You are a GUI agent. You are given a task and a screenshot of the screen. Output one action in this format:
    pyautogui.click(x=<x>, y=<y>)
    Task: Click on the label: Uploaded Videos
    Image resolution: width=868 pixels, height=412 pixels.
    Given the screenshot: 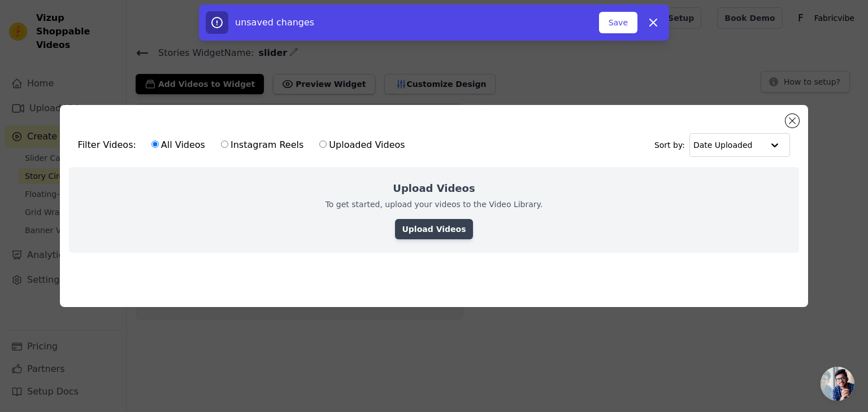 What is the action you would take?
    pyautogui.click(x=362, y=145)
    